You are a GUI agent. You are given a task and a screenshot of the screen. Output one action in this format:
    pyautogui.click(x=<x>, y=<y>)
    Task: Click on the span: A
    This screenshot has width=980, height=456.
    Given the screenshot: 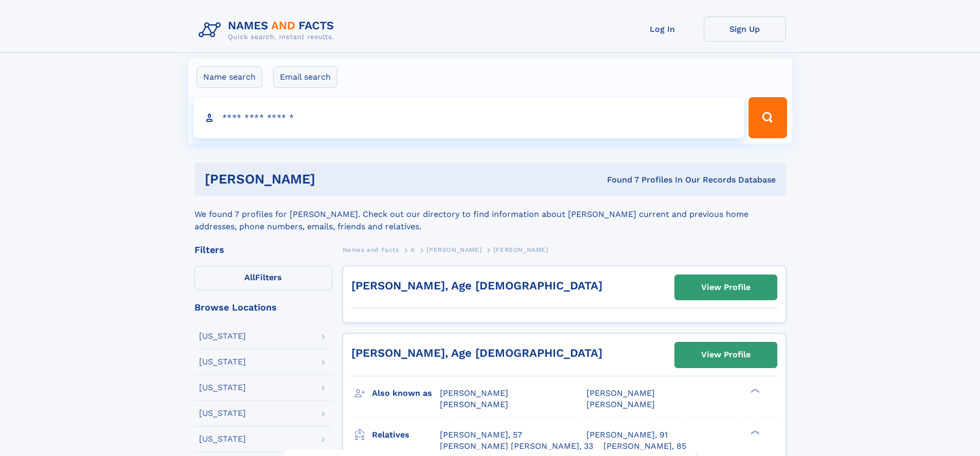 What is the action you would take?
    pyautogui.click(x=413, y=250)
    